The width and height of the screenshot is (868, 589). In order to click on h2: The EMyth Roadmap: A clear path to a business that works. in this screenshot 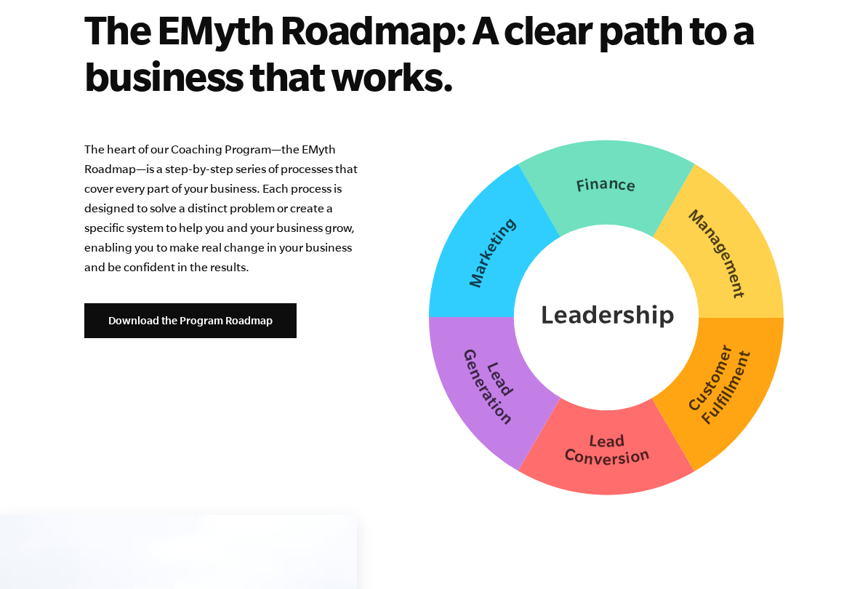, I will do `click(434, 52)`.